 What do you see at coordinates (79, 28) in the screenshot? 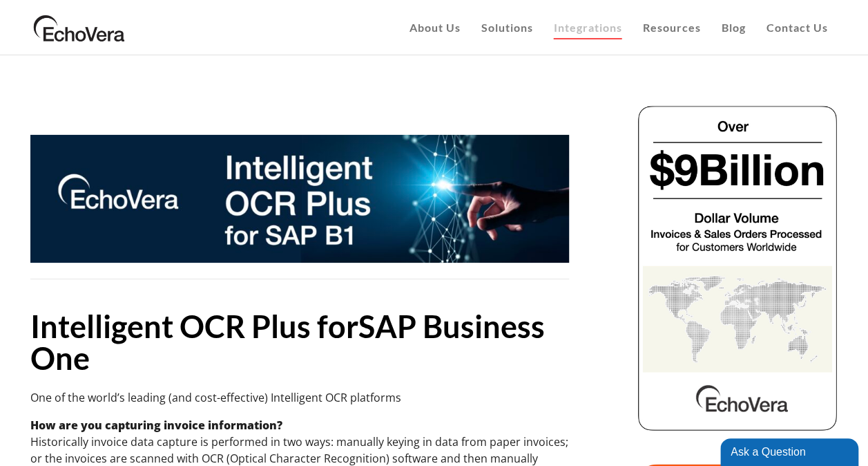
I see `img: EchoVera` at bounding box center [79, 28].